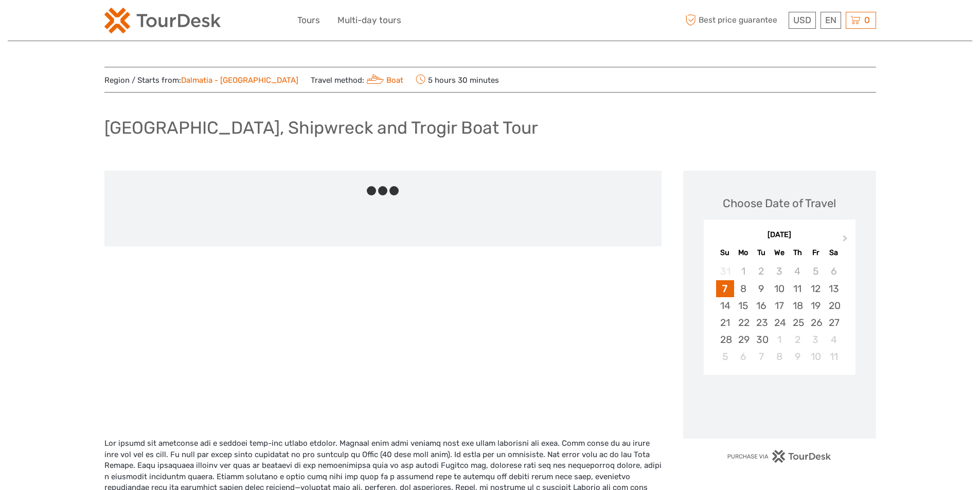  I want to click on div: Choose Sunday, September 21st, 2025, so click(725, 323).